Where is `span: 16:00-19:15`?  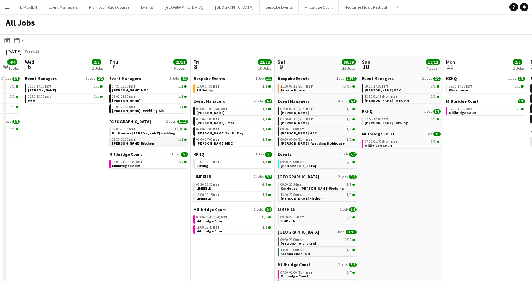
span: 16:00-19:15 is located at coordinates (208, 195).